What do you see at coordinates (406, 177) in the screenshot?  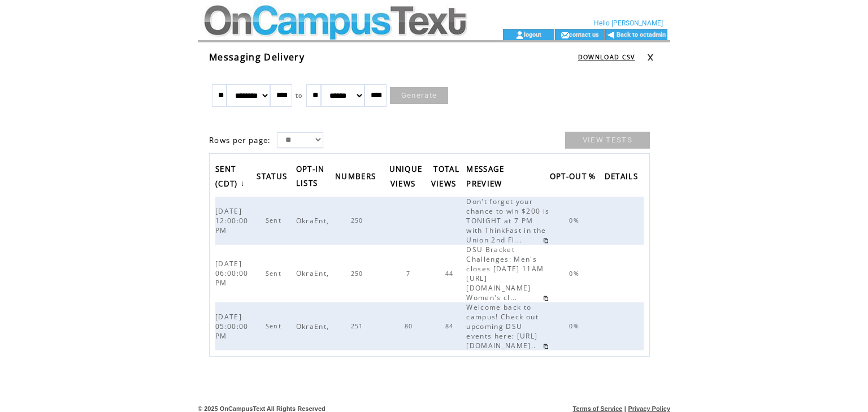 I see `a: UNIQUE VIEWS` at bounding box center [406, 177].